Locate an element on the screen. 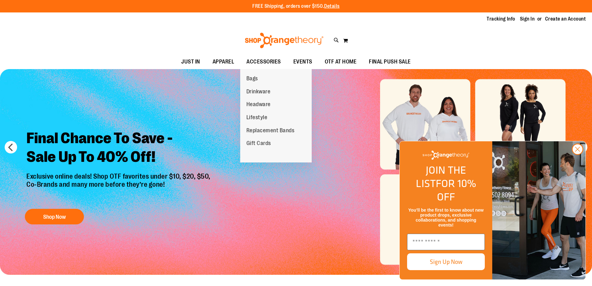 This screenshot has width=592, height=286. a: EVENTS is located at coordinates (303, 62).